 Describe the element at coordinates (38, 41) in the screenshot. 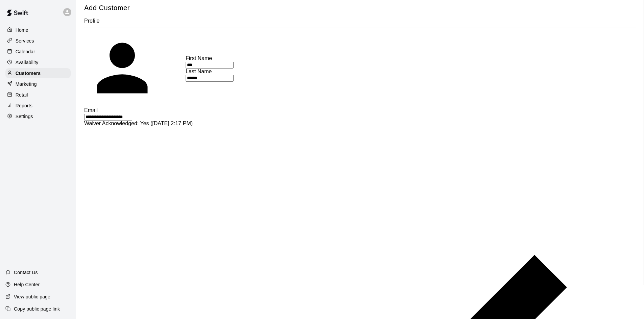

I see `a: Services` at that location.